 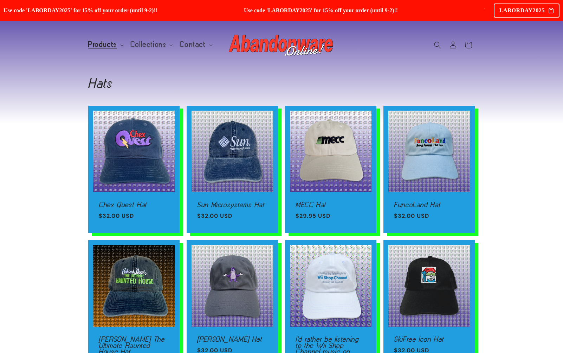 What do you see at coordinates (193, 45) in the screenshot?
I see `span: Contact` at bounding box center [193, 45].